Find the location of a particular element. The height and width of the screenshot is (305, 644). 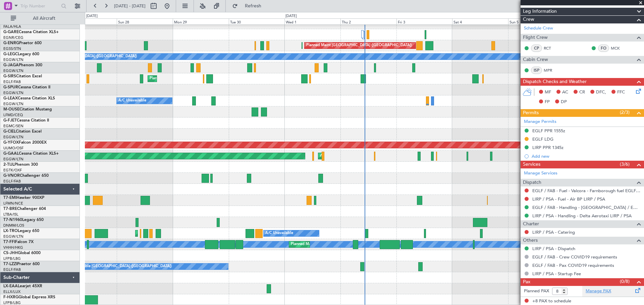

span: G-LEGC is located at coordinates (11, 54).